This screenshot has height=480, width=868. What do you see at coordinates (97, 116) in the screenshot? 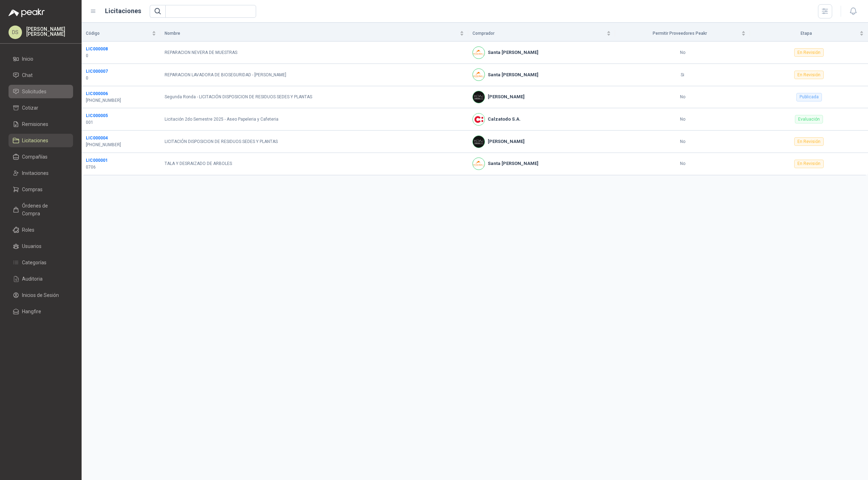
I see `b: LIC000005` at bounding box center [97, 116].